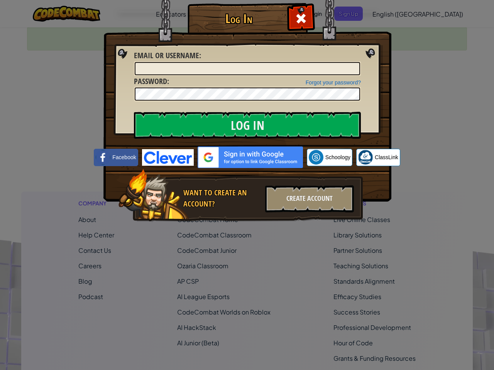 This screenshot has height=370, width=494. I want to click on img: schoology.png, so click(316, 157).